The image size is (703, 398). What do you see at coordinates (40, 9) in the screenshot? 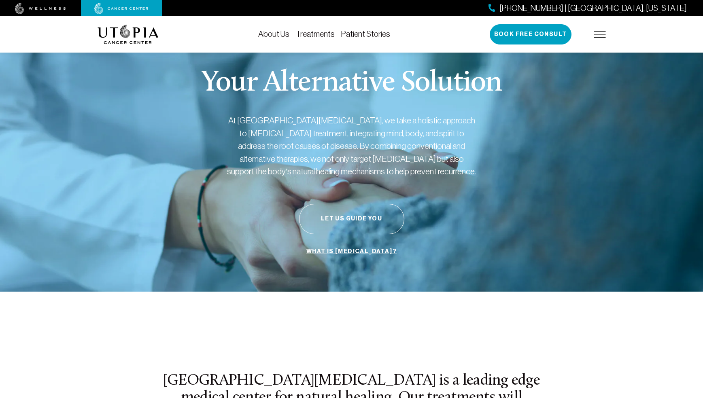
I see `img: wellness` at bounding box center [40, 9].